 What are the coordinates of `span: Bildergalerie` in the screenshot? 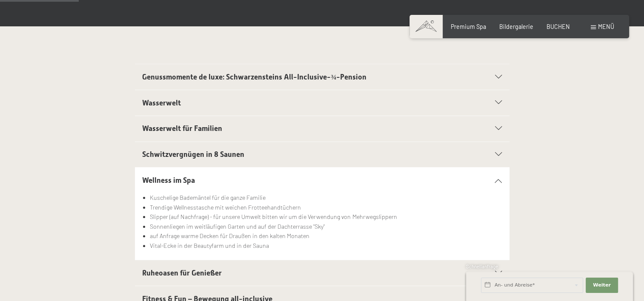 It's located at (516, 26).